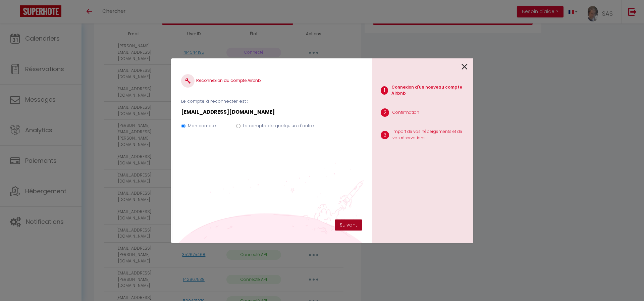  What do you see at coordinates (349, 225) in the screenshot?
I see `button: Suivant` at bounding box center [349, 225].